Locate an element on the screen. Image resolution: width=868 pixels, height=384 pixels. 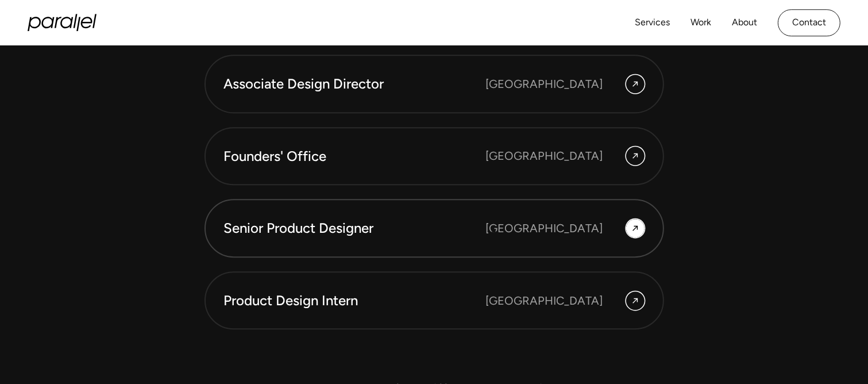
a: home is located at coordinates (62, 22).